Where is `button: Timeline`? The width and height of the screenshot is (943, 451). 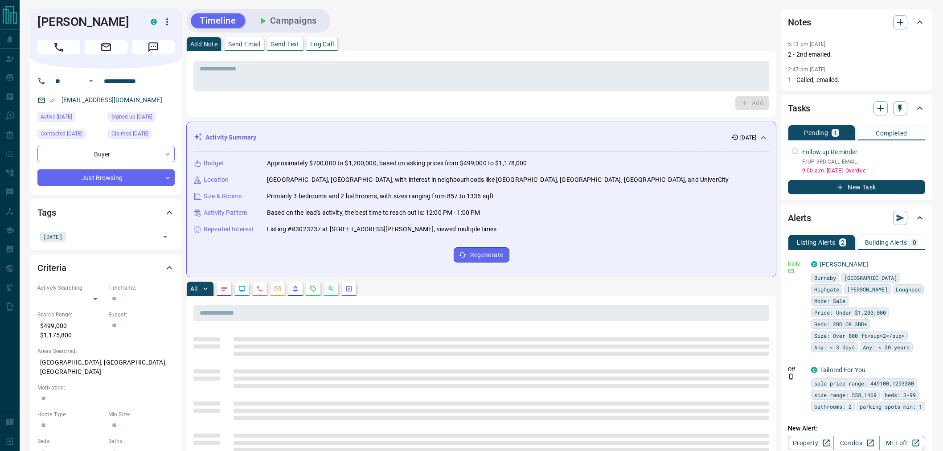 button: Timeline is located at coordinates (218, 20).